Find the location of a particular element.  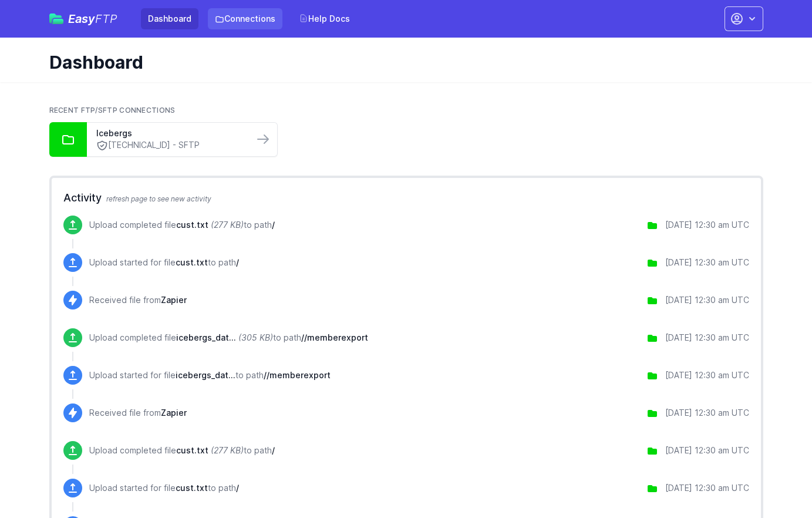

a: Connections is located at coordinates (245, 18).